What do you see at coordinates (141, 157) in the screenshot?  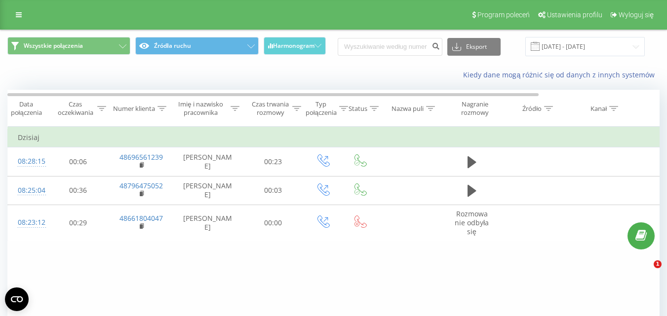 I see `a: 48696561239` at bounding box center [141, 157].